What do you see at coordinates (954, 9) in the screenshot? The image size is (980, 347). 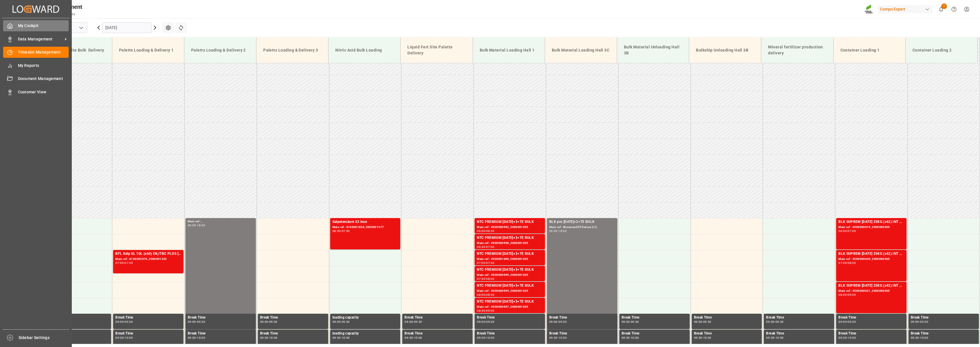 I see `button: Help Center` at bounding box center [954, 9].